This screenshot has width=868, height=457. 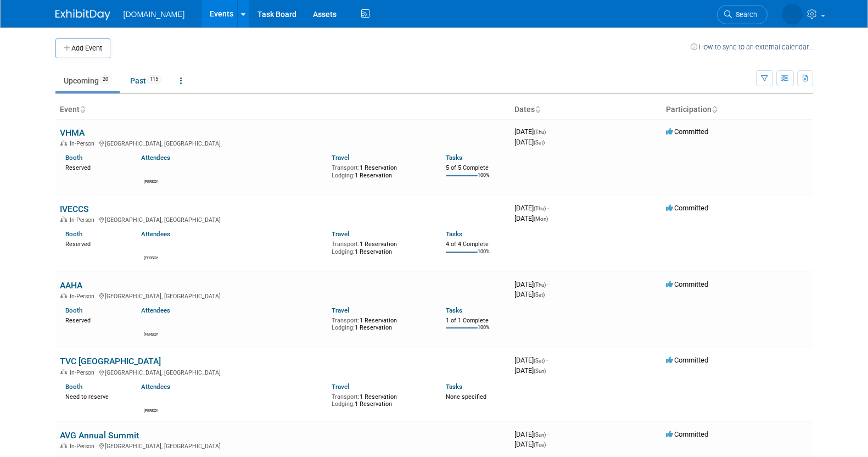 I want to click on img: Kiersten Hackett, so click(x=151, y=171).